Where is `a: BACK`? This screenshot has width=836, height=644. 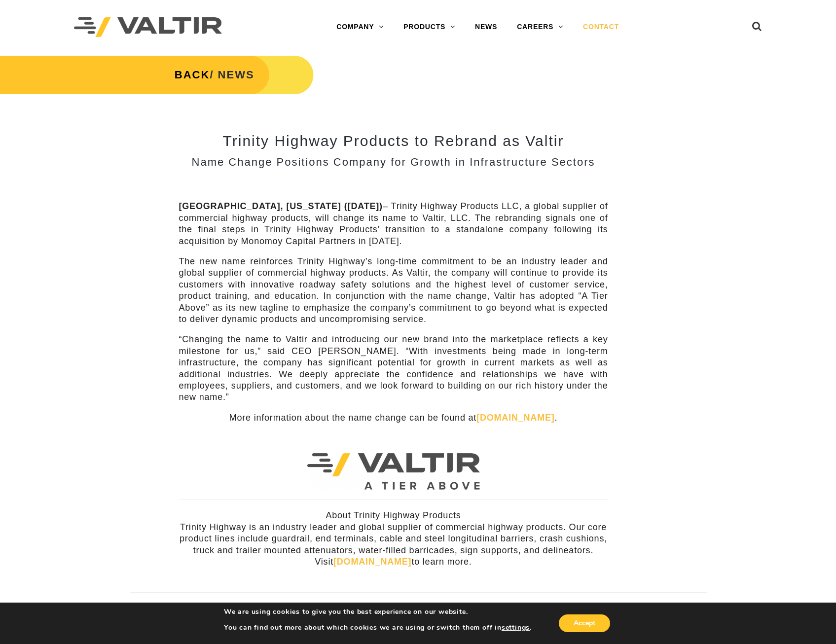 a: BACK is located at coordinates (193, 74).